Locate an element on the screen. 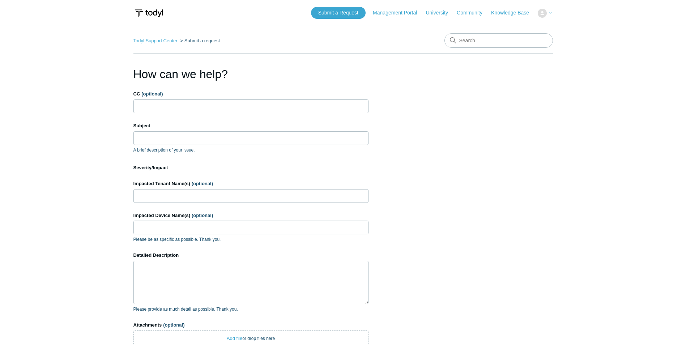 Image resolution: width=686 pixels, height=345 pixels. input: Search is located at coordinates (499, 40).